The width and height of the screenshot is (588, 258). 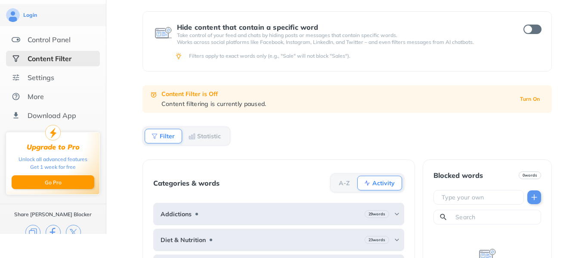 I want to click on img: settings.svg, so click(x=16, y=77).